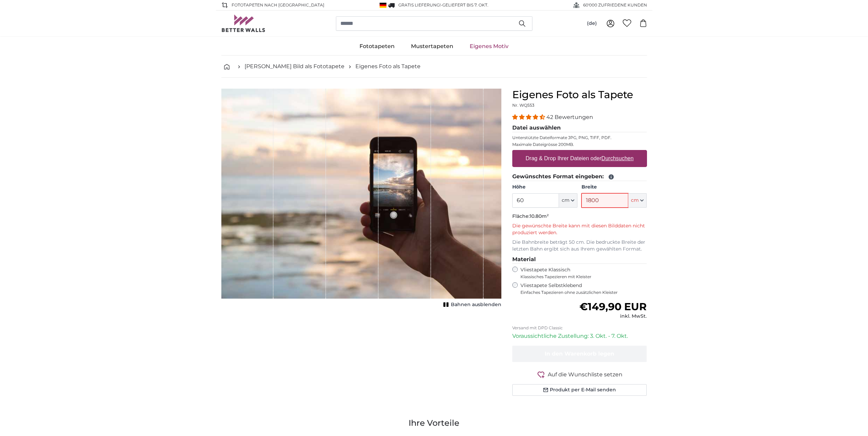 The width and height of the screenshot is (868, 436). Describe the element at coordinates (580, 217) in the screenshot. I see `p: Fläche:` at that location.